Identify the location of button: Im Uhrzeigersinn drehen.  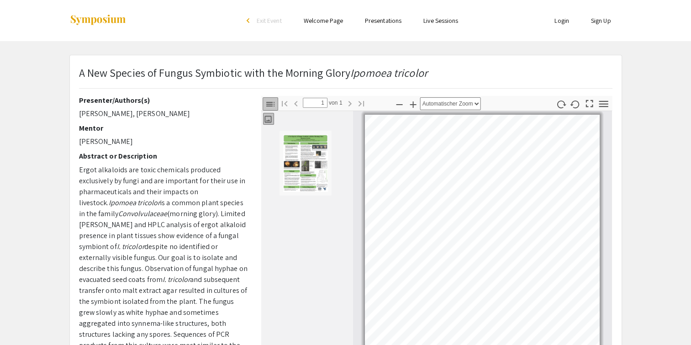
(561, 104).